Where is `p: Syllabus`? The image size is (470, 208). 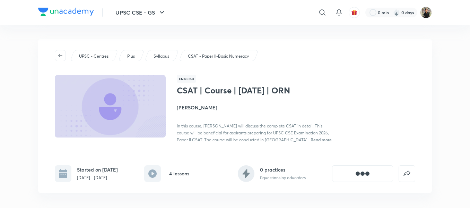 p: Syllabus is located at coordinates (161, 56).